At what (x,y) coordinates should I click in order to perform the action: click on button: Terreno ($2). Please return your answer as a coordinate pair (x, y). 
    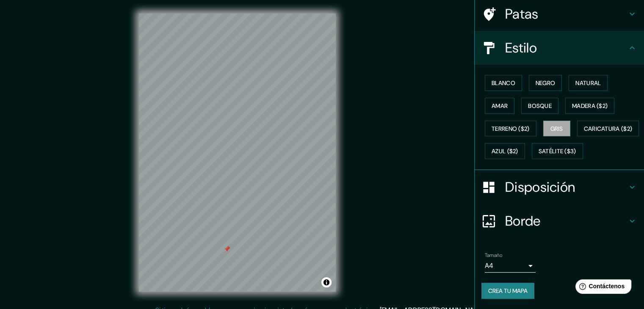
    Looking at the image, I should click on (510, 129).